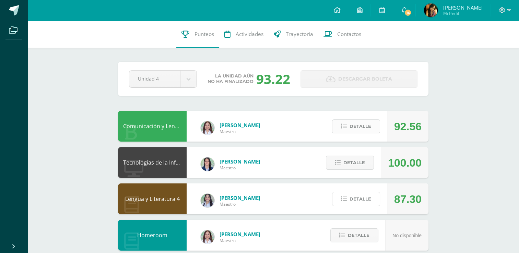 The height and width of the screenshot is (253, 519). Describe the element at coordinates (152, 199) in the screenshot. I see `div: Lengua y Literatura 4` at that location.